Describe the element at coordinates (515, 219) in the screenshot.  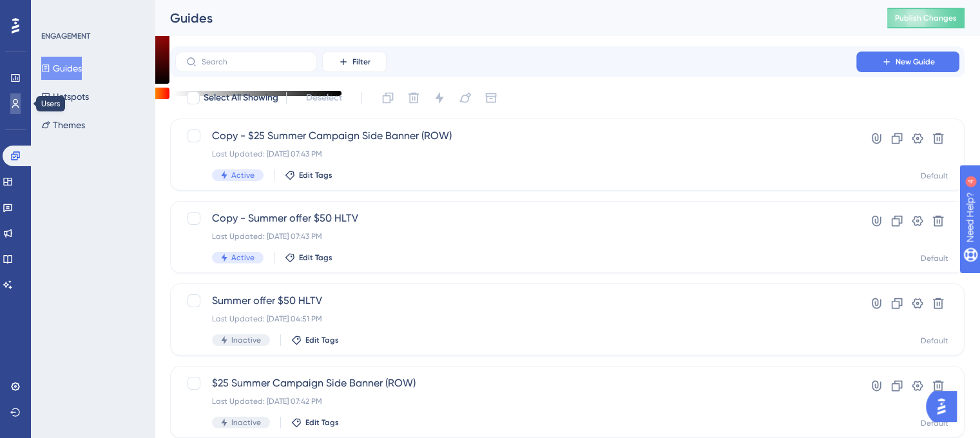
I see `span: Copy - Summer offer $50 HLTV` at that location.